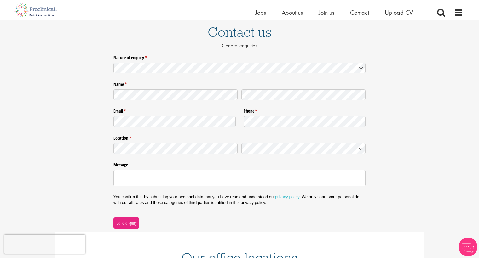 The image size is (479, 258). What do you see at coordinates (176, 149) in the screenshot?
I see `input: State / Province / Region` at bounding box center [176, 149].